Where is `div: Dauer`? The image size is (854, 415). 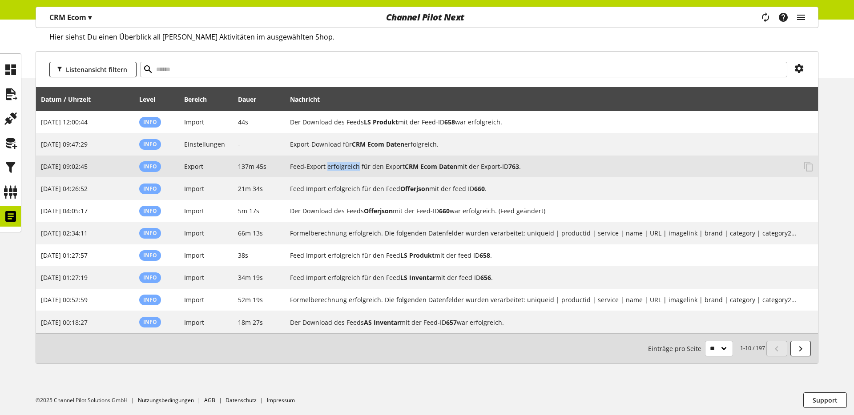
div: Dauer is located at coordinates (251, 99).